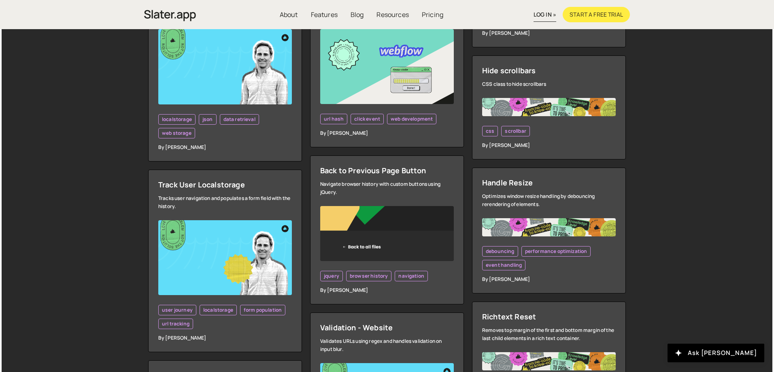  I want to click on a: Track User Localstorage Tracks user navigation and populates a form field with the history. user ..., so click(225, 261).